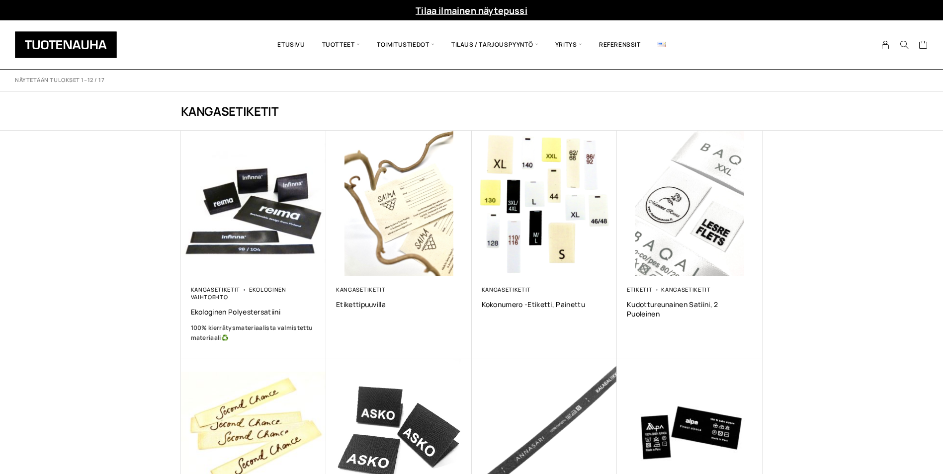  What do you see at coordinates (495, 45) in the screenshot?
I see `span: Tilaus / Tarjouspyyntö` at bounding box center [495, 45].